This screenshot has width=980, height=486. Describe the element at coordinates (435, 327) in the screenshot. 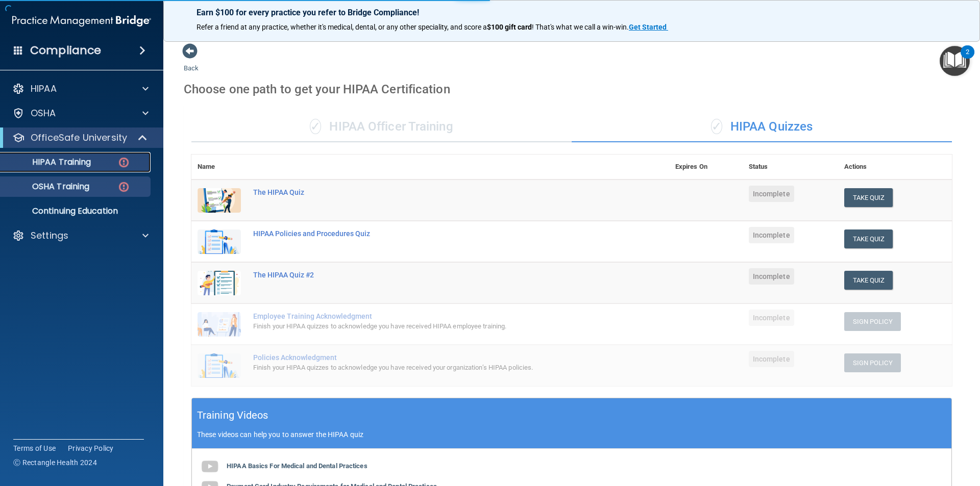

I see `div: Finish your HIPAA quizzes to acknowledge you have received HIPAA employee training.` at that location.